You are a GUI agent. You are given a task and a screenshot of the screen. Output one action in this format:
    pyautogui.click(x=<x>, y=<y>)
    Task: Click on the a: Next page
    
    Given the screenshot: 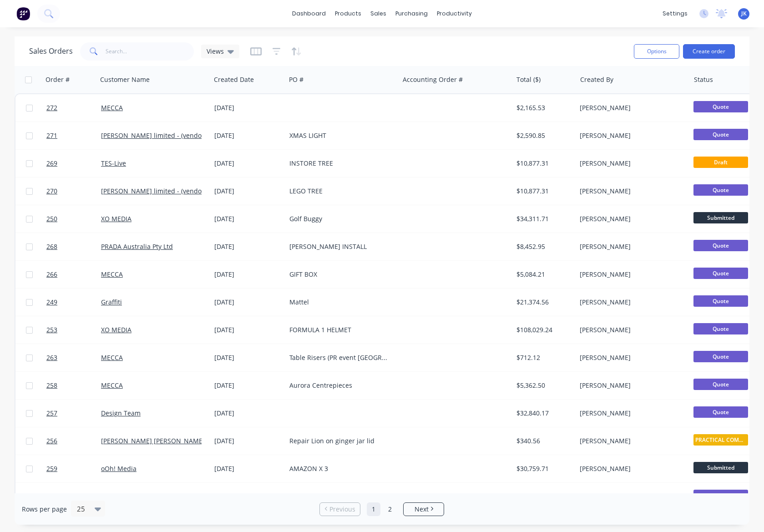 What is the action you would take?
    pyautogui.click(x=424, y=509)
    